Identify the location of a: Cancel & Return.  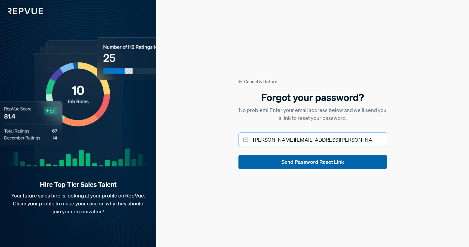
(313, 82).